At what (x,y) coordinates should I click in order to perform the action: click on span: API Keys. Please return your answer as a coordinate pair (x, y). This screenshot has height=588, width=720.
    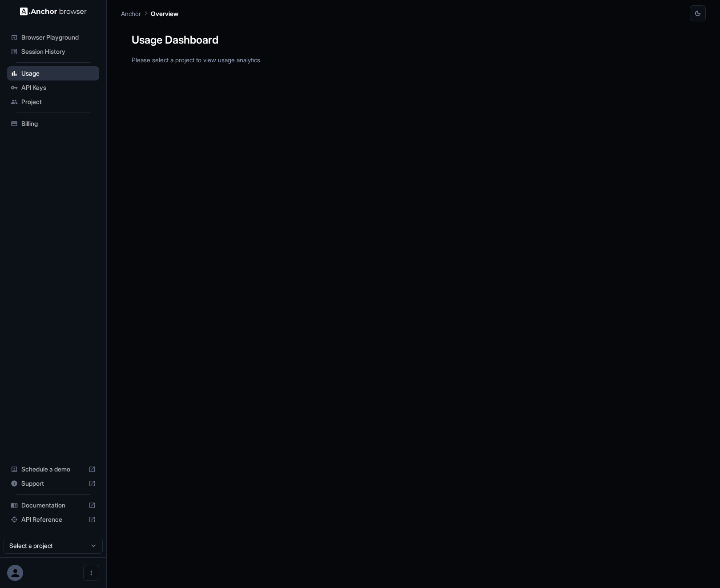
    Looking at the image, I should click on (58, 88).